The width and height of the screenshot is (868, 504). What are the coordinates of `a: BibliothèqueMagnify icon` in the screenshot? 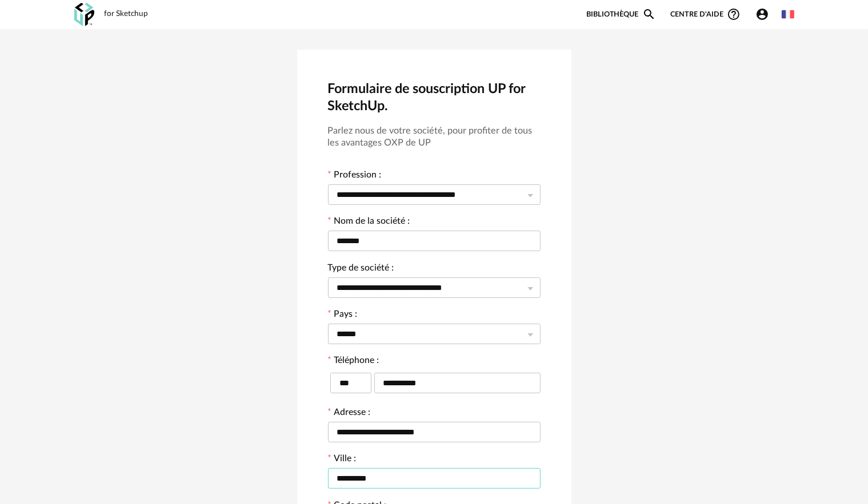 It's located at (621, 14).